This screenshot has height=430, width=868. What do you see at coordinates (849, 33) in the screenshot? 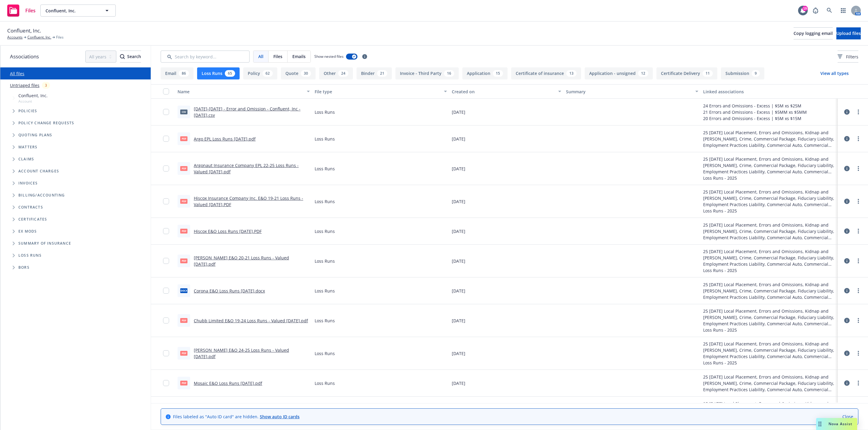
I see `span: Upload files` at bounding box center [849, 33].